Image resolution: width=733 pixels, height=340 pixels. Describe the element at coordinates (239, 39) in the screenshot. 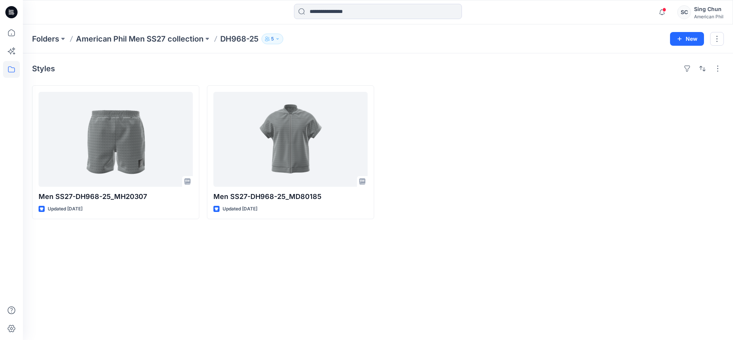

I see `p: DH968-25` at that location.